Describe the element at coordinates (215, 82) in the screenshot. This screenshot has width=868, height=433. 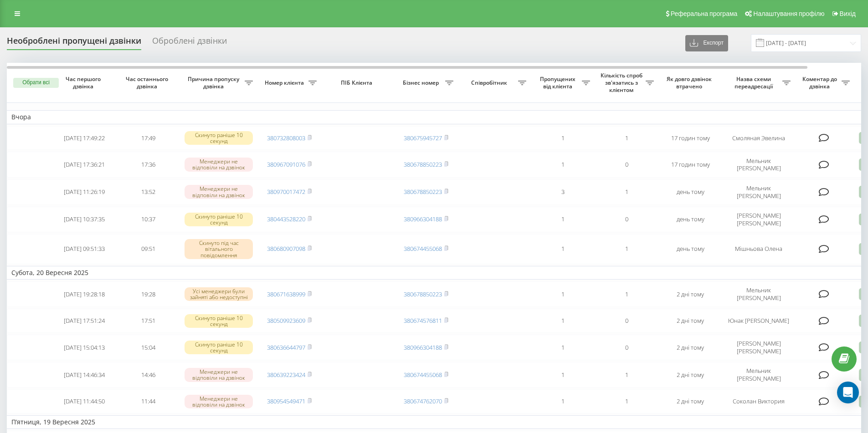
I see `span: Причина пропуску дзвінка` at that location.